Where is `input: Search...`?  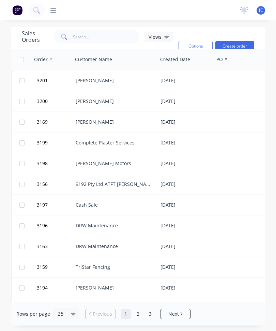
input: Search... is located at coordinates (106, 37).